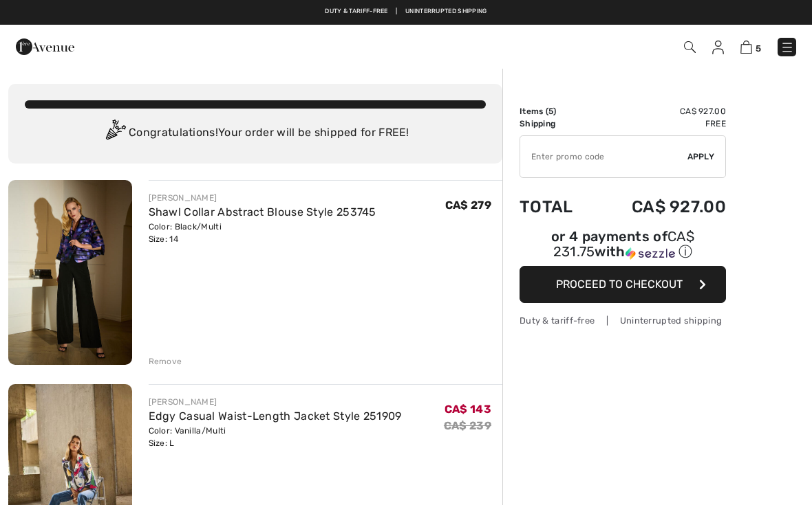  What do you see at coordinates (45, 45) in the screenshot?
I see `a: 1ère Avenue` at bounding box center [45, 45].